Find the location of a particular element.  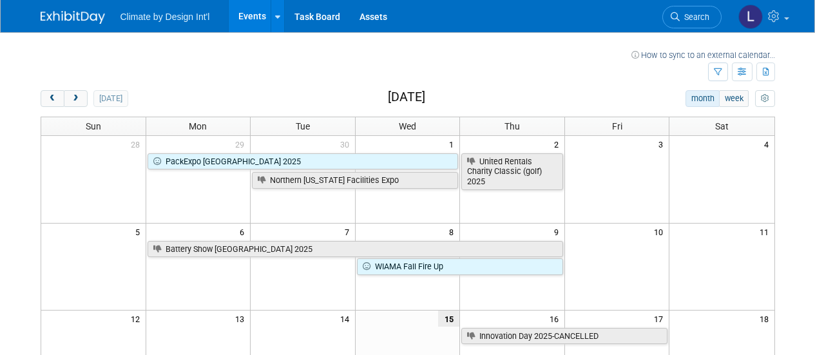

img: ExhibitDay is located at coordinates (73, 17).